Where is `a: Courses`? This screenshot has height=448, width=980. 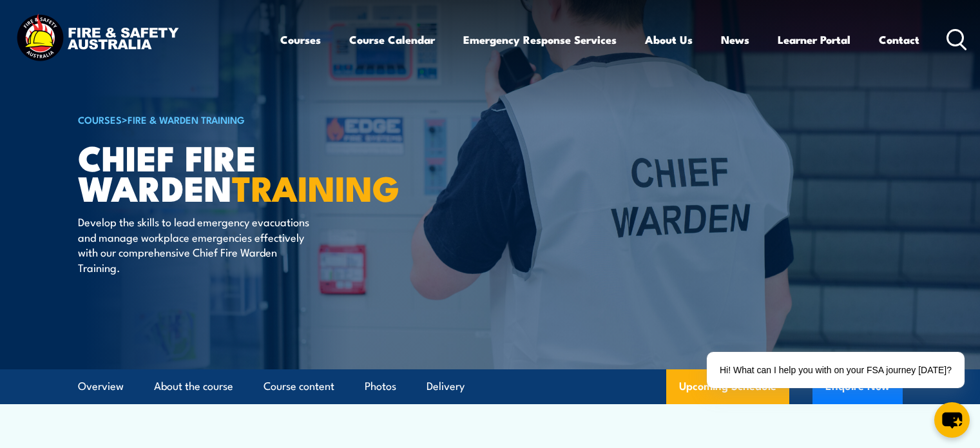 a: Courses is located at coordinates (300, 39).